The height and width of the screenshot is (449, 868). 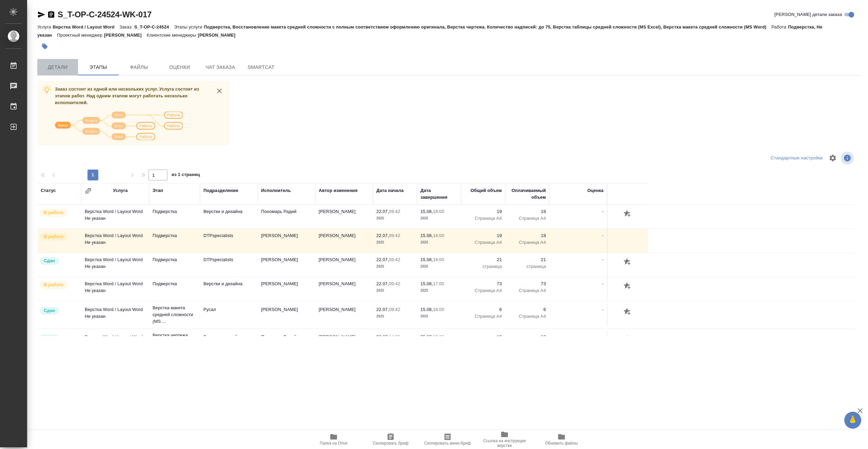 I want to click on div: Исполнитель, so click(x=276, y=191).